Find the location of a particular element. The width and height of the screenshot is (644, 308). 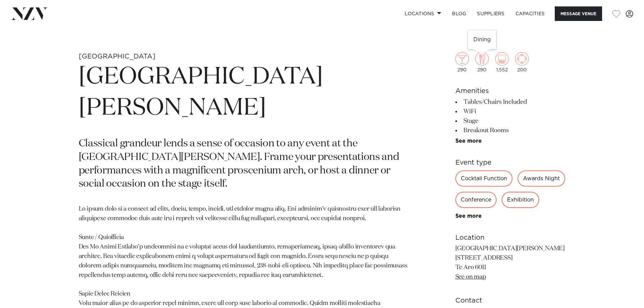

li: Tables/Chairs Included is located at coordinates (510, 102).